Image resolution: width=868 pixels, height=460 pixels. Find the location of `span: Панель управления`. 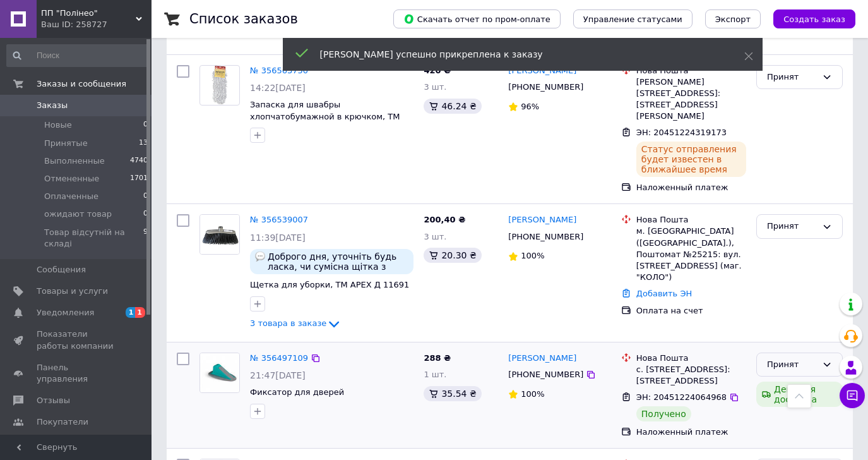

span: Панель управления is located at coordinates (76, 373).